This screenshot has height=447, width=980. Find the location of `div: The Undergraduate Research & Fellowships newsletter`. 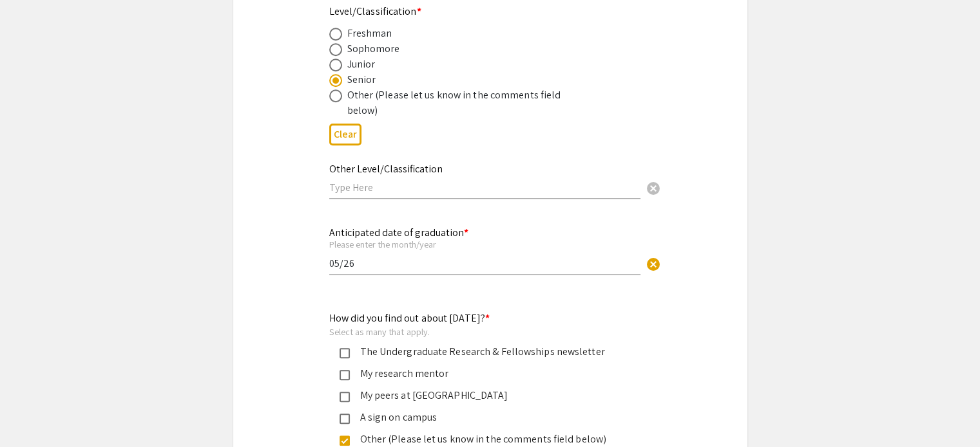

div: The Undergraduate Research & Fellowships newsletter is located at coordinates (485, 352).